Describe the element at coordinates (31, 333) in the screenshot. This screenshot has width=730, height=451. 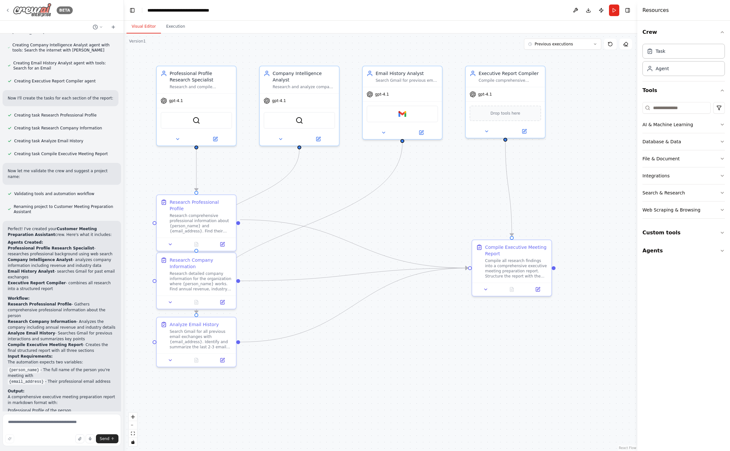
I see `strong: Analyze Email History` at that location.